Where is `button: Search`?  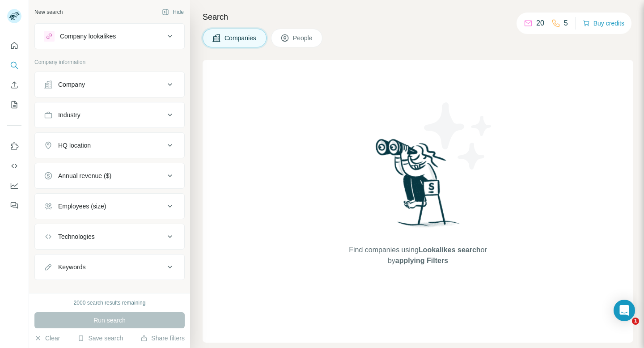
button: Search is located at coordinates (14, 65).